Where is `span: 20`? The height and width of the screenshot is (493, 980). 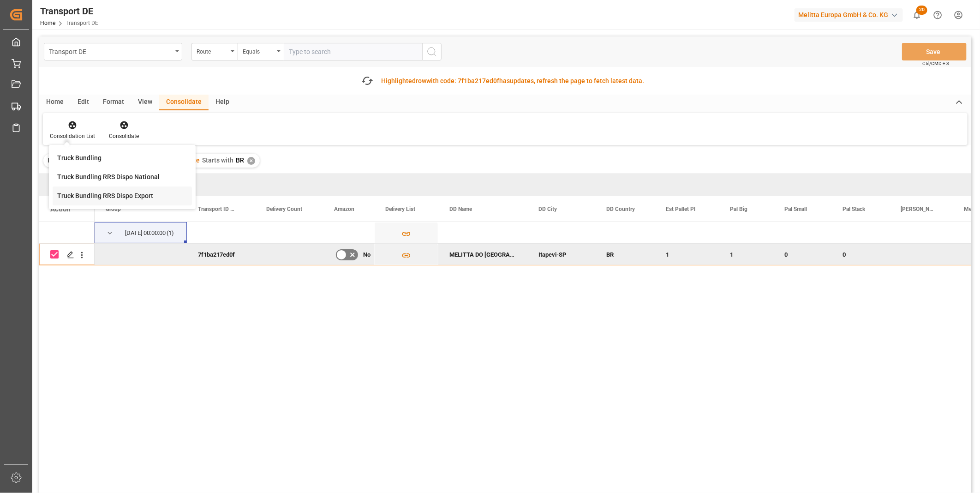
span: 20 is located at coordinates (922, 10).